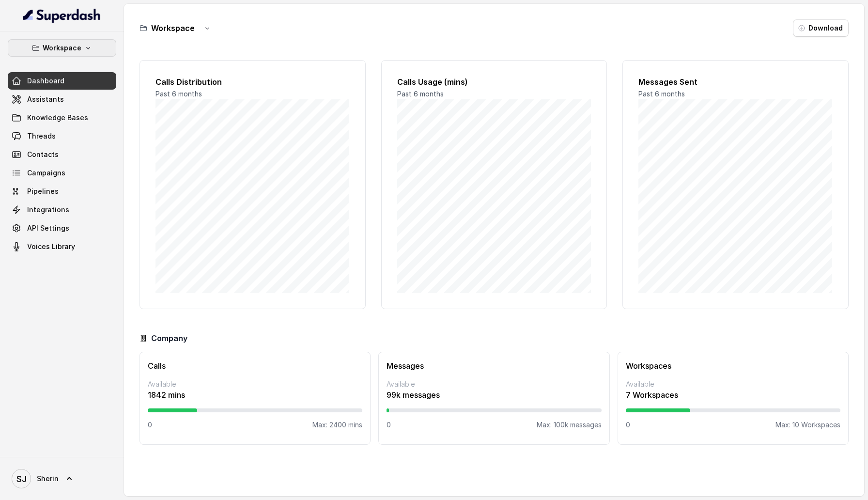 The width and height of the screenshot is (868, 500). I want to click on p: 1842 mins, so click(255, 395).